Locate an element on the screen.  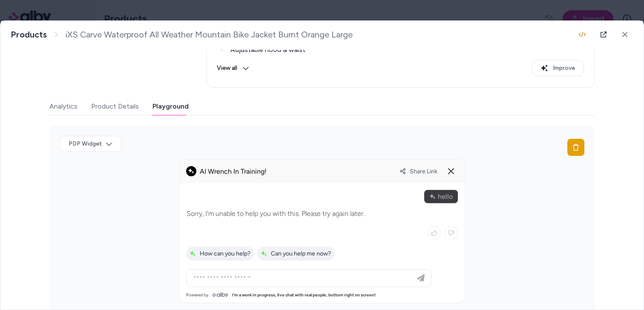
li: Adjustable hood & waist is located at coordinates (406, 50).